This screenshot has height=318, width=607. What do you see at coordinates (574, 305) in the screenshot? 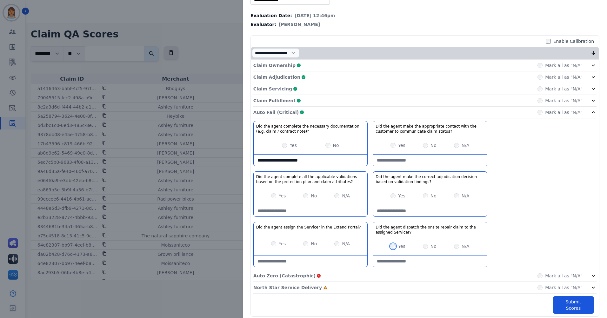
I see `button: Submit Scores` at bounding box center [574, 305].